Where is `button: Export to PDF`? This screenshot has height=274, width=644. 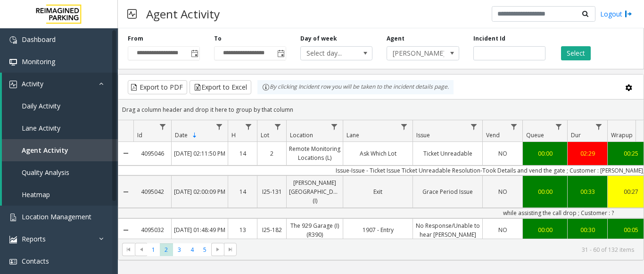 button: Export to PDF is located at coordinates (158, 87).